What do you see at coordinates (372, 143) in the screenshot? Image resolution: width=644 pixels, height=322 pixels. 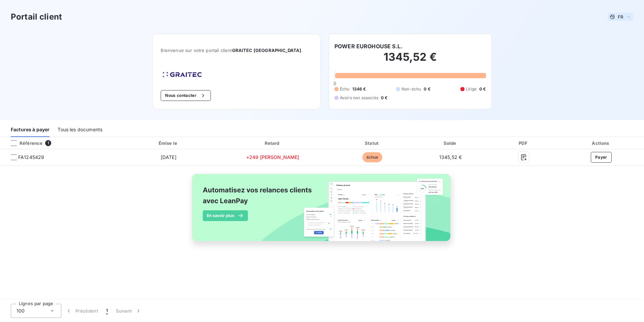 I see `div: Statut` at bounding box center [372, 143].